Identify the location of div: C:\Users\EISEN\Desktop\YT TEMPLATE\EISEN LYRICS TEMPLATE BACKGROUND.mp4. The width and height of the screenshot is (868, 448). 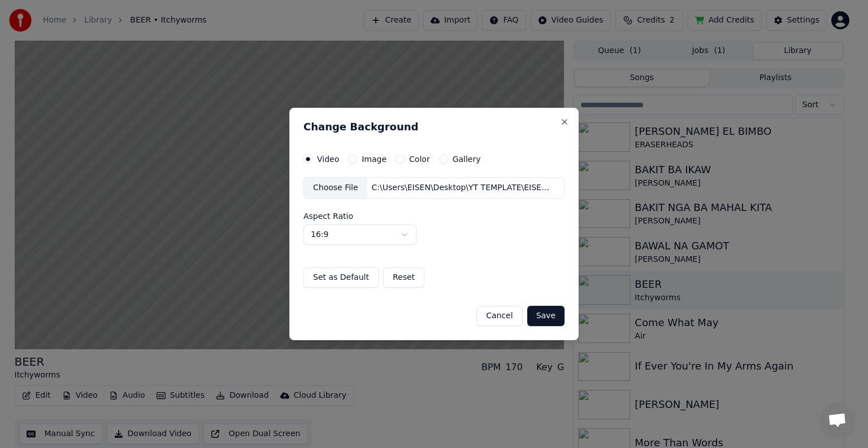
(464, 188).